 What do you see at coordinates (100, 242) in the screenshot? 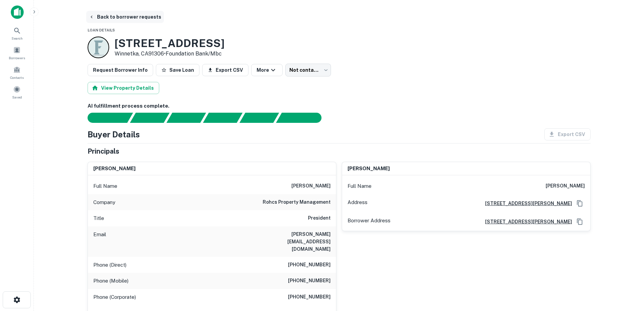
I see `p: Email` at bounding box center [100, 242].